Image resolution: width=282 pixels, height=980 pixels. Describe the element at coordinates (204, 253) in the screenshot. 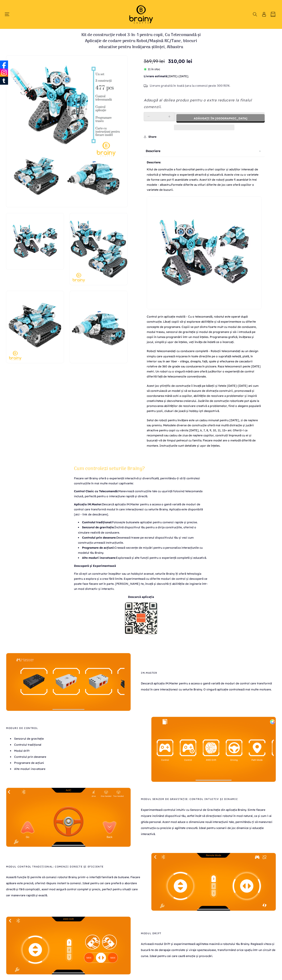

I see `img: Kit de construcție robot 3-în-1 pentru copii, Cu Telecomandă și Aplicație de codare pentru Robot/...` at that location.